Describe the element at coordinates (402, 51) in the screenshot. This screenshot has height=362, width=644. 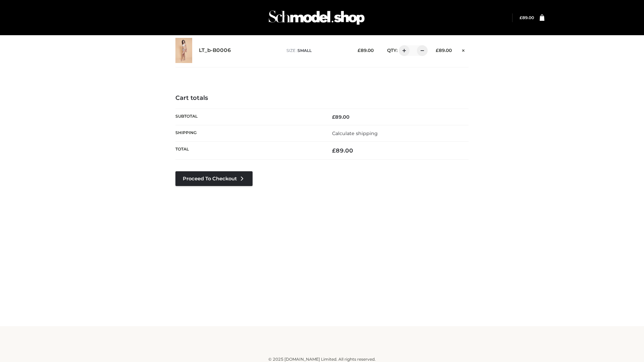
I see `div: QTY:` at that location.